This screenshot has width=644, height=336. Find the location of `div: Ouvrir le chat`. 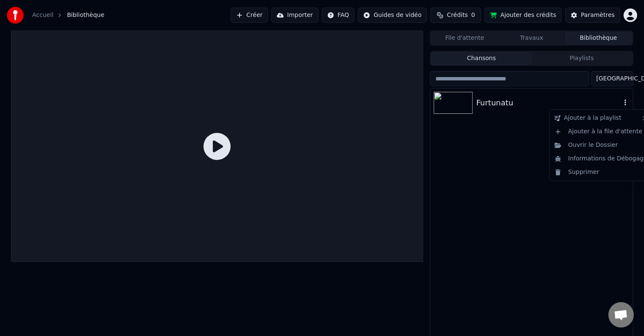

div: Ouvrir le chat is located at coordinates (621, 315).